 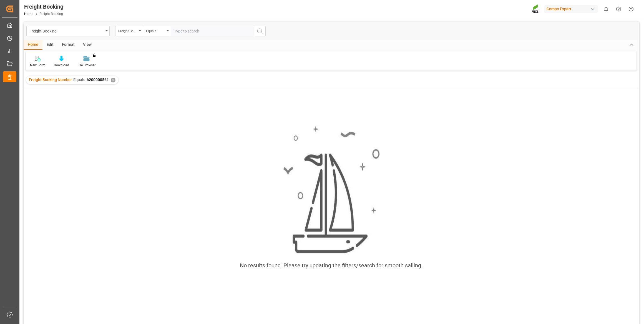 What do you see at coordinates (128, 30) in the screenshot?
I see `div: Freight Booking Number` at bounding box center [128, 30].